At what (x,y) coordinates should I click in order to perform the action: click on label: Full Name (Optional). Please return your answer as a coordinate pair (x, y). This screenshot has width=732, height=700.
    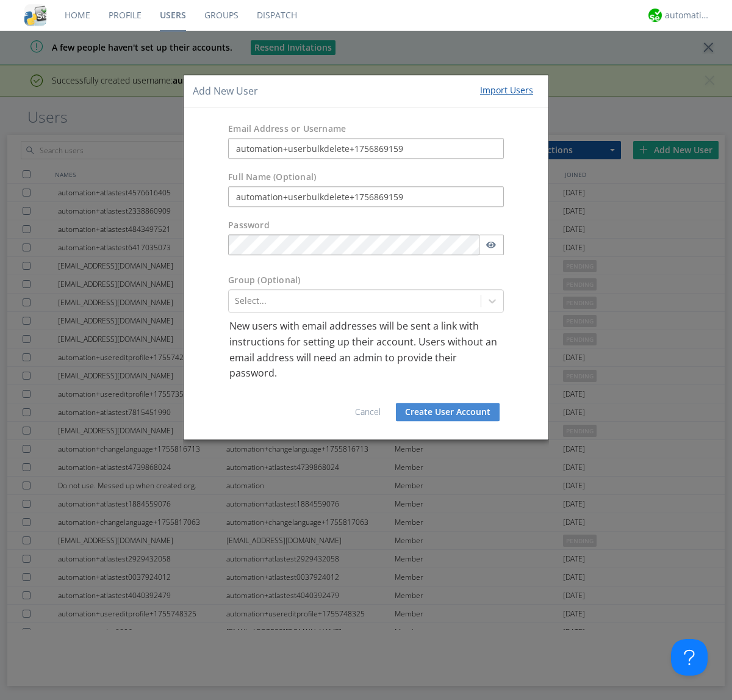
    Looking at the image, I should click on (272, 177).